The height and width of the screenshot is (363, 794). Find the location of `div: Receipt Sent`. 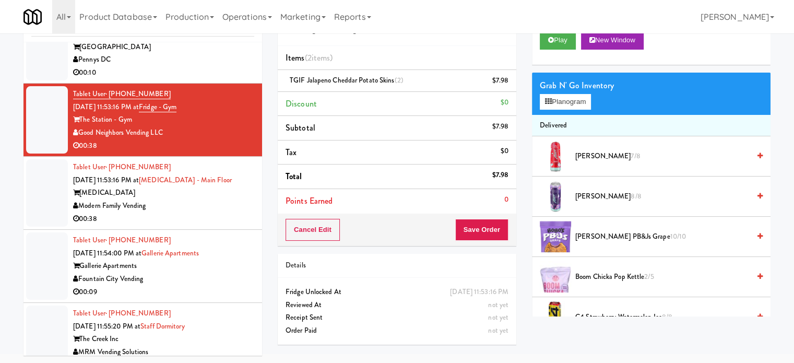

div: Receipt Sent is located at coordinates (397, 317).